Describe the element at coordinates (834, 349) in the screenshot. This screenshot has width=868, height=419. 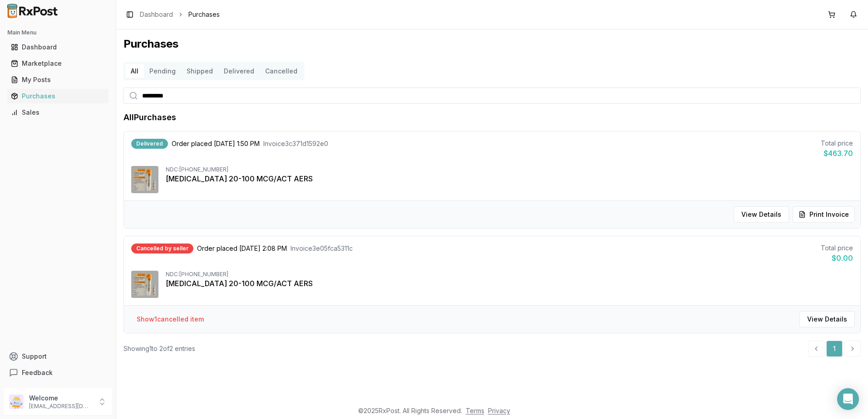
I see `a: 1` at that location.